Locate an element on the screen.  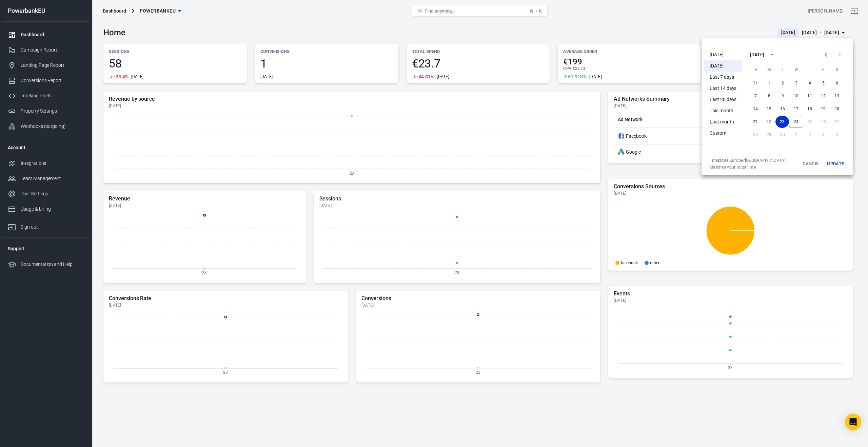
button: 7 is located at coordinates (755, 96).